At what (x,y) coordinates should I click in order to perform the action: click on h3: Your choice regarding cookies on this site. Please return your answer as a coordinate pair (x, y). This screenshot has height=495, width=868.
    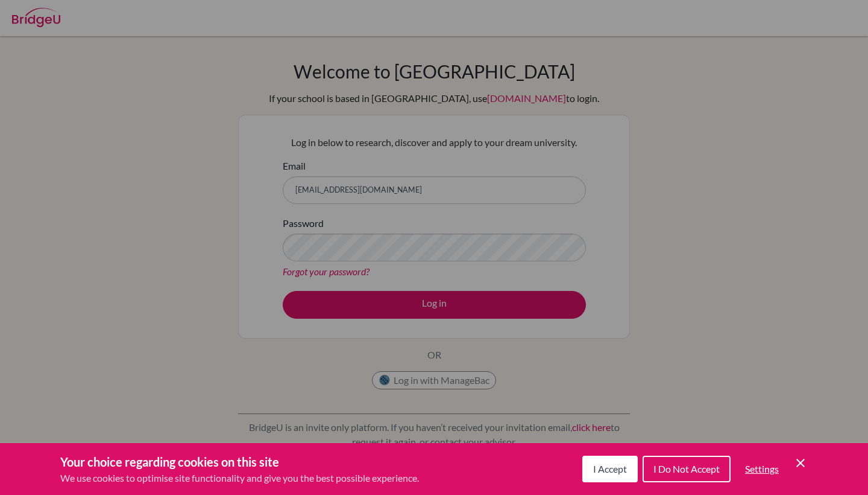
    Looking at the image, I should click on (239, 461).